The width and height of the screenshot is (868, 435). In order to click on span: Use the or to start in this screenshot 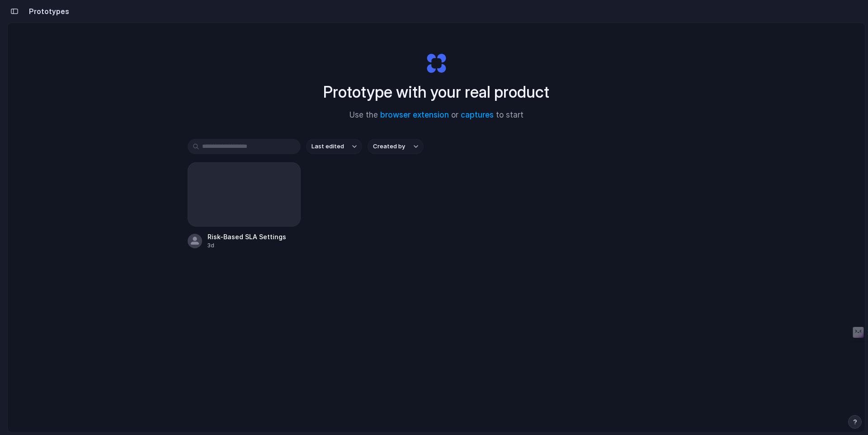, I will do `click(437, 115)`.